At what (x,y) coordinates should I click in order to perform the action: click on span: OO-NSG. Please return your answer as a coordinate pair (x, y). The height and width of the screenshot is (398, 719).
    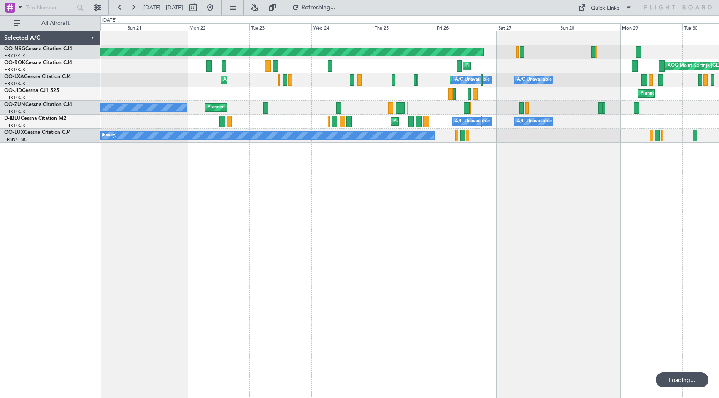
    Looking at the image, I should click on (15, 49).